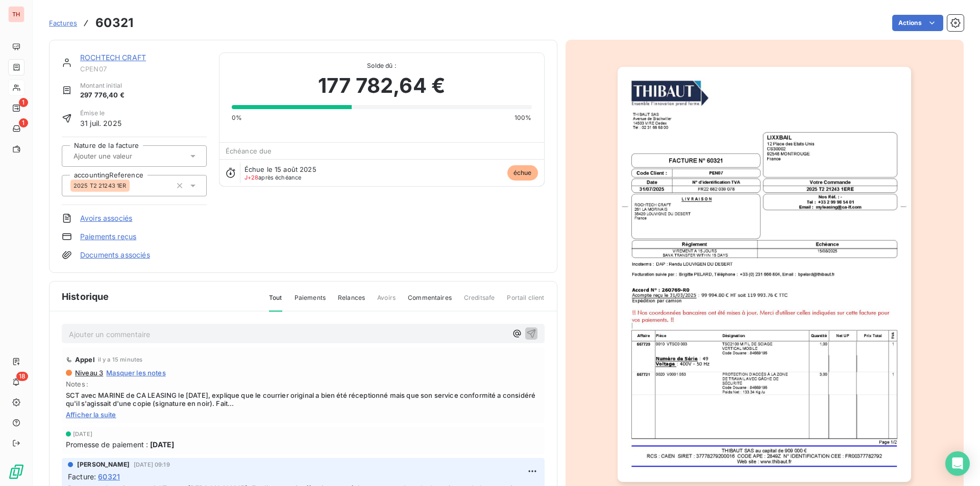  What do you see at coordinates (522, 173) in the screenshot?
I see `span: échue` at bounding box center [522, 173].